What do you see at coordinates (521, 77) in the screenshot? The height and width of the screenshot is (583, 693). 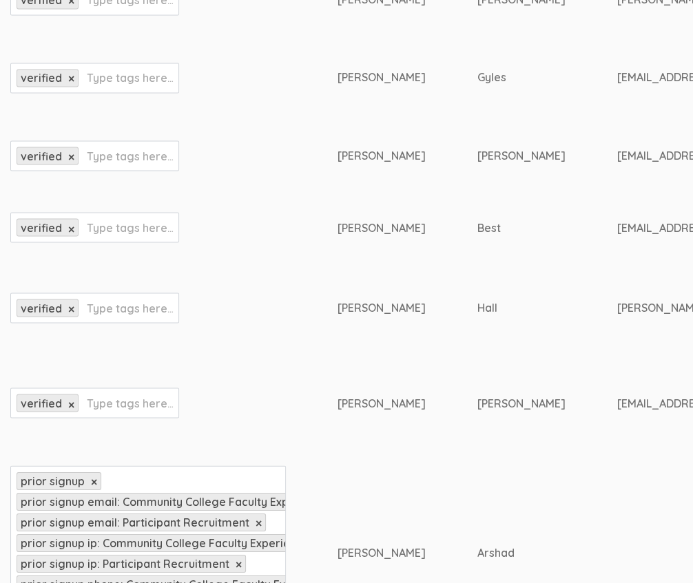 I see `div: Gyles` at bounding box center [521, 77].